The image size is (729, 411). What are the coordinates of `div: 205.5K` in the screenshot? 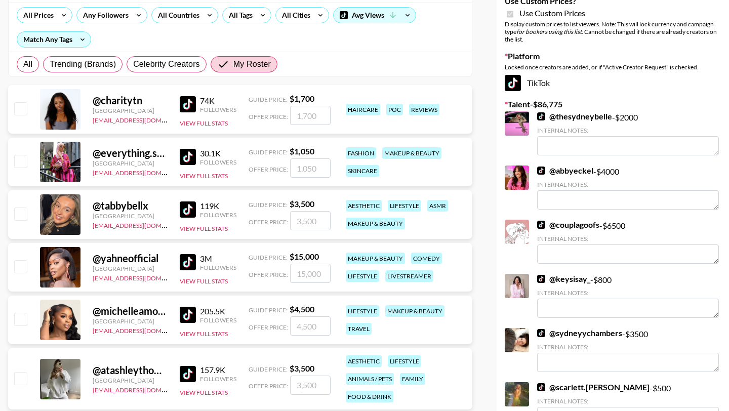 It's located at (218, 311).